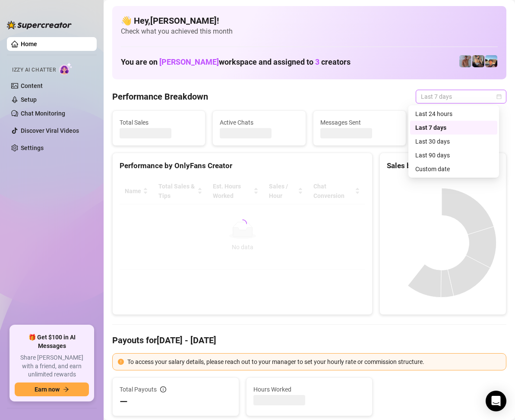  What do you see at coordinates (138, 390) in the screenshot?
I see `span: Total Payouts` at bounding box center [138, 390].